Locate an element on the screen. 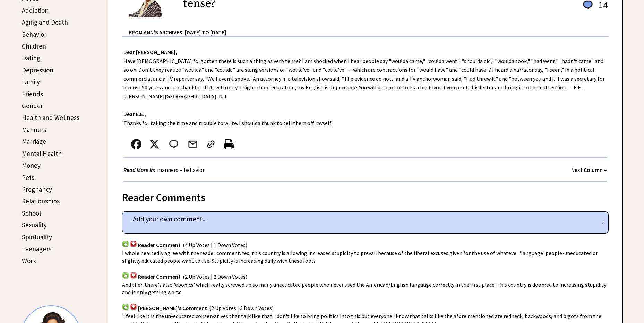  a: Dating is located at coordinates (31, 58).